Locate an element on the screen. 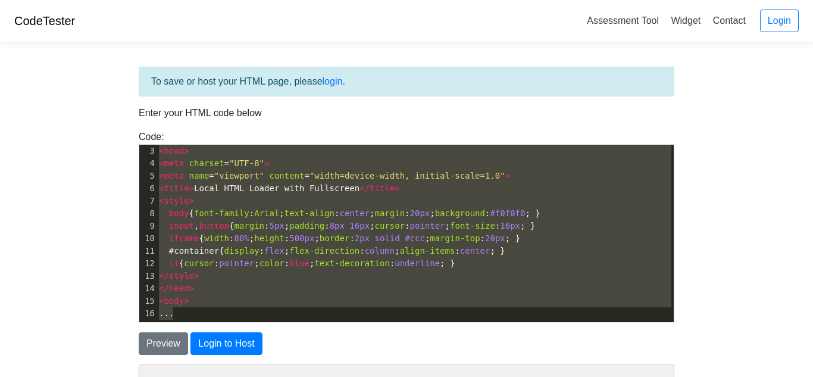 This screenshot has height=377, width=813. span: 80% is located at coordinates (241, 238).